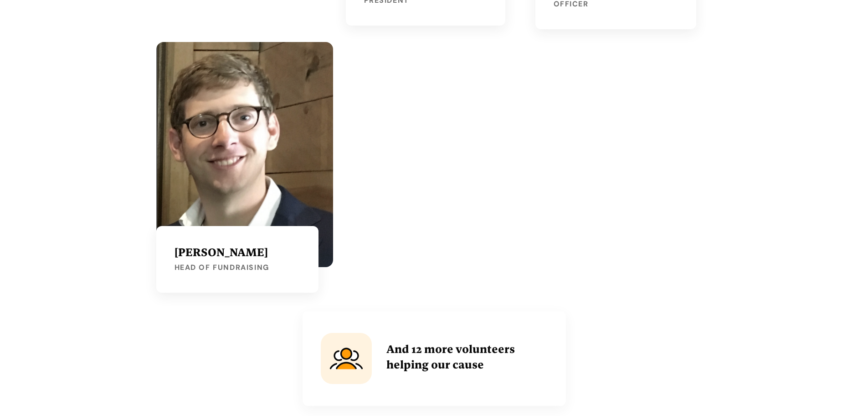  Describe the element at coordinates (237, 267) in the screenshot. I see `div: Head of Fundraising` at that location.